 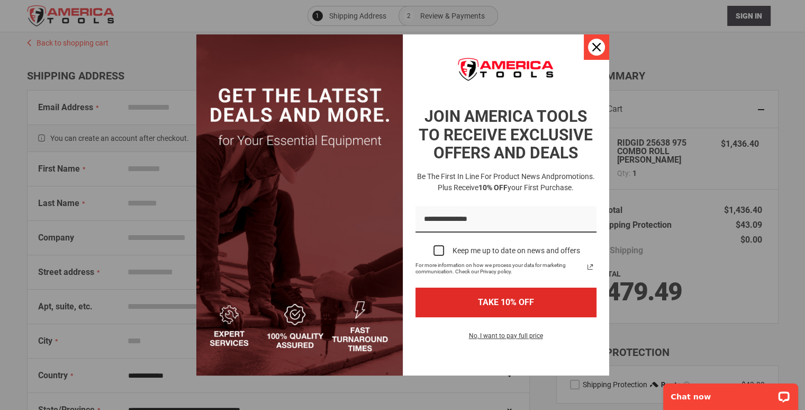 I want to click on button: No, I want to pay full price, so click(x=506, y=339).